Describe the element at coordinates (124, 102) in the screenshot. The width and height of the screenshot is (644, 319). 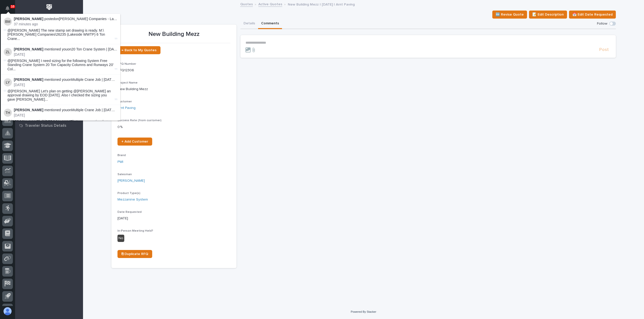
I see `span: Customer` at that location.